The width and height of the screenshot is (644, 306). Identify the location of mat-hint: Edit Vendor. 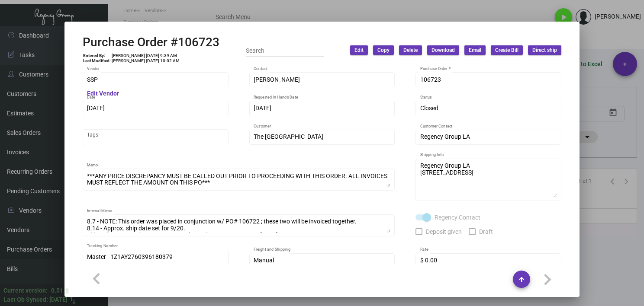
(103, 94).